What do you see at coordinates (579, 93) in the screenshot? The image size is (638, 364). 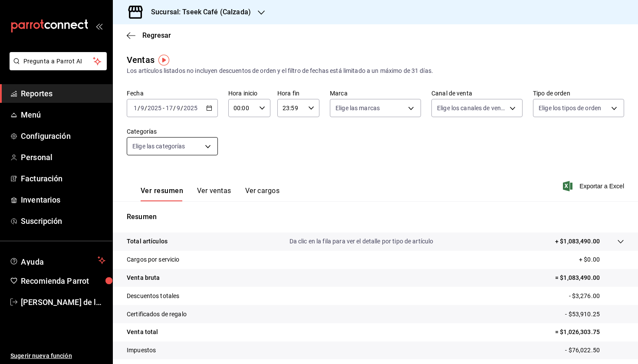 I see `label: Tipo de orden` at bounding box center [579, 93].